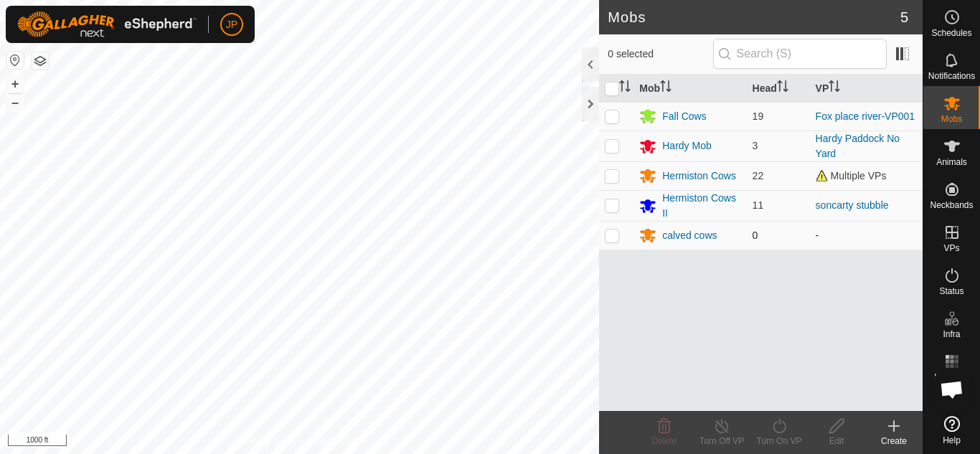 This screenshot has width=980, height=454. I want to click on span: JP, so click(231, 24).